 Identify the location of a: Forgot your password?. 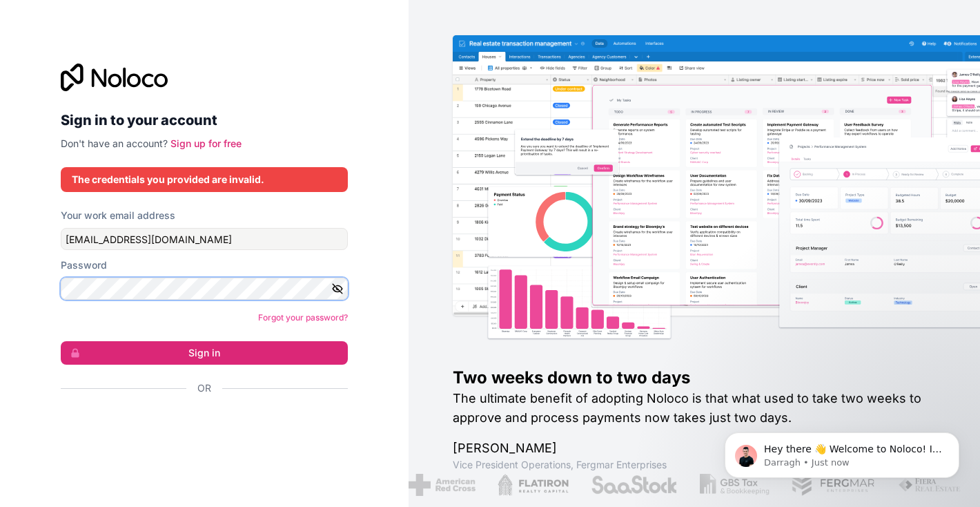
(303, 317).